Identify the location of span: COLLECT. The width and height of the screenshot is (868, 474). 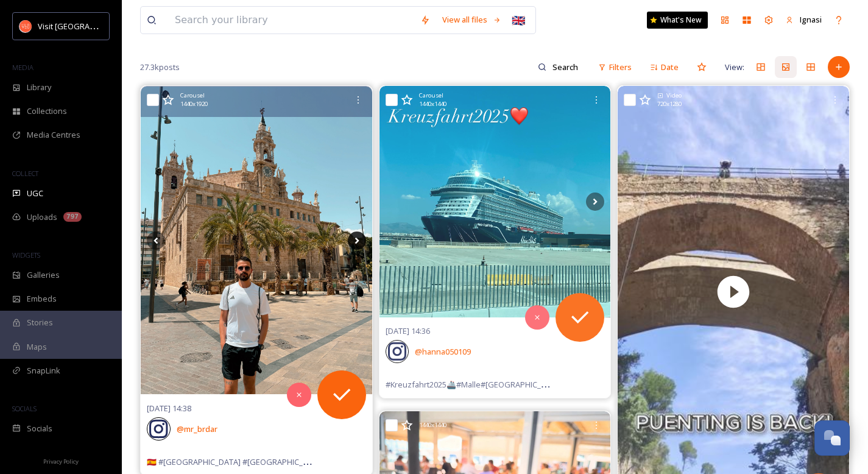
(25, 173).